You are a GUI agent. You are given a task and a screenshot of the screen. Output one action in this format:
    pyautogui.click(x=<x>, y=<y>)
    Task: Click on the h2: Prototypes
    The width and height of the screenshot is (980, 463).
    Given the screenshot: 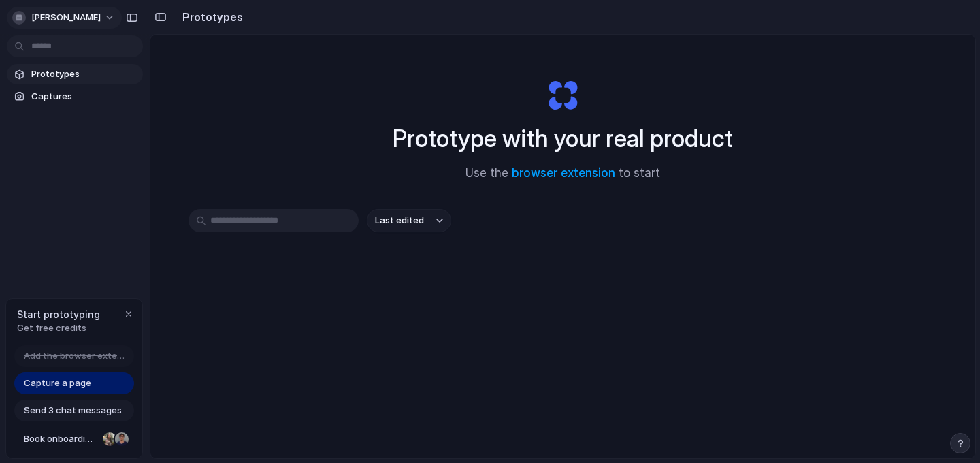 What is the action you would take?
    pyautogui.click(x=209, y=17)
    